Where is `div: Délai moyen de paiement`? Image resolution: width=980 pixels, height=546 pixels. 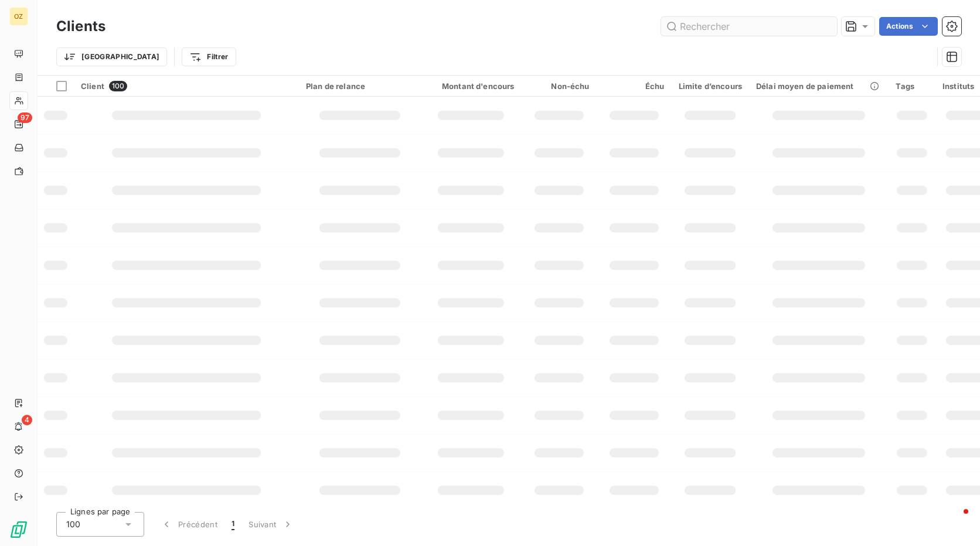 div: Délai moyen de paiement is located at coordinates (819, 86).